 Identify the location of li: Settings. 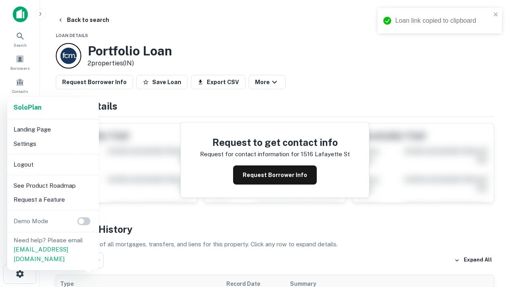
(53, 144).